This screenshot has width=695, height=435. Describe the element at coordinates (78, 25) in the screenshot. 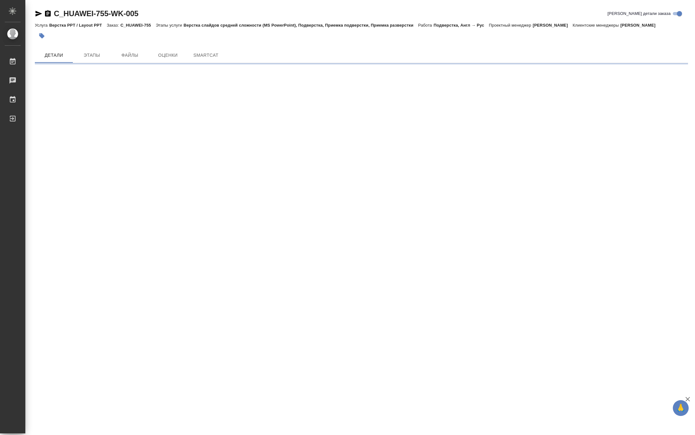

I see `p: Верстка PPT / Layout PPT` at that location.